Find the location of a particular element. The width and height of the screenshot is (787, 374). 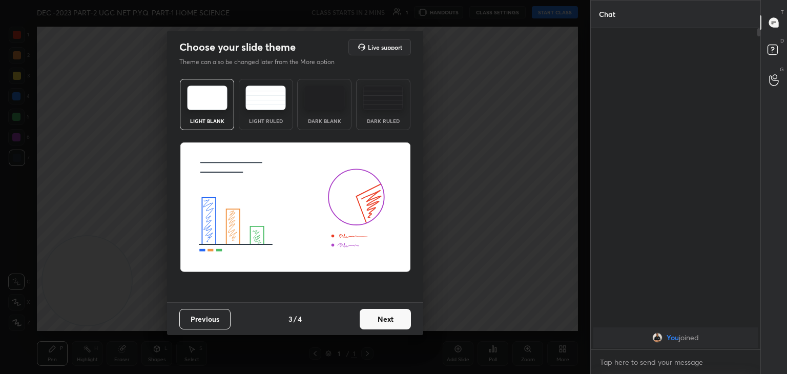

button: Next is located at coordinates (385, 319).